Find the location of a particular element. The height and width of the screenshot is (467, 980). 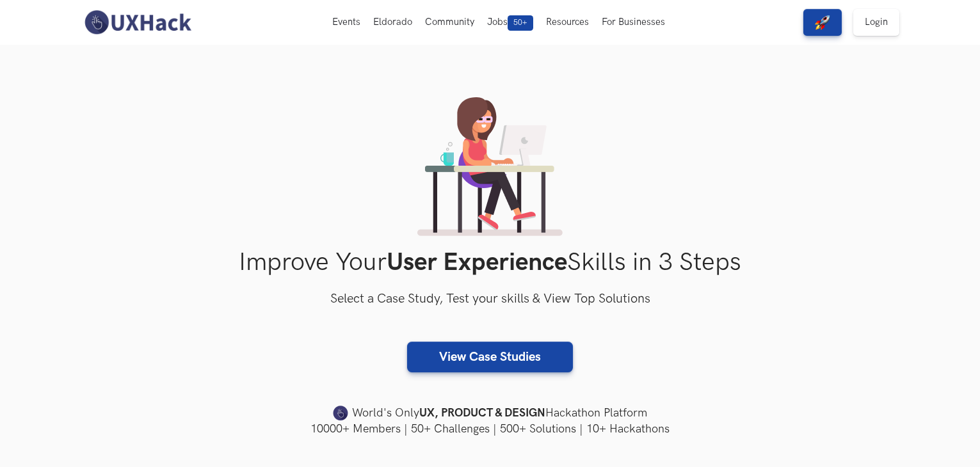

span: 50+ is located at coordinates (520, 23).